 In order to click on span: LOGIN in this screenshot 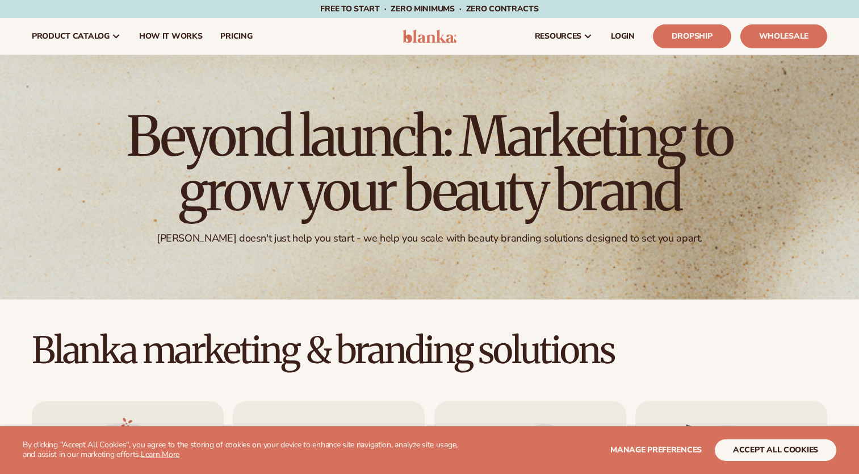, I will do `click(623, 36)`.